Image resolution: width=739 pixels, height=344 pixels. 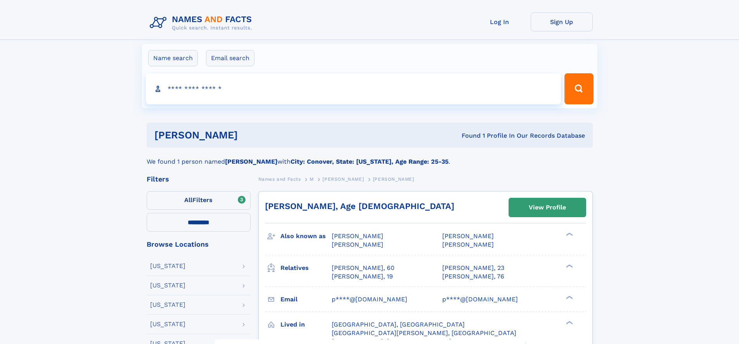 What do you see at coordinates (500, 22) in the screenshot?
I see `a: Log In` at bounding box center [500, 22].